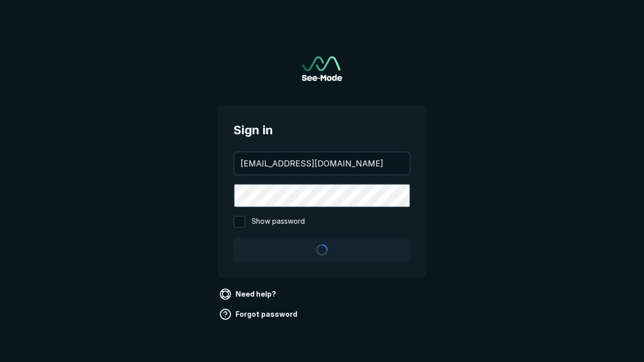 This screenshot has height=362, width=644. Describe the element at coordinates (322, 68) in the screenshot. I see `img: See-Mode Logo` at that location.